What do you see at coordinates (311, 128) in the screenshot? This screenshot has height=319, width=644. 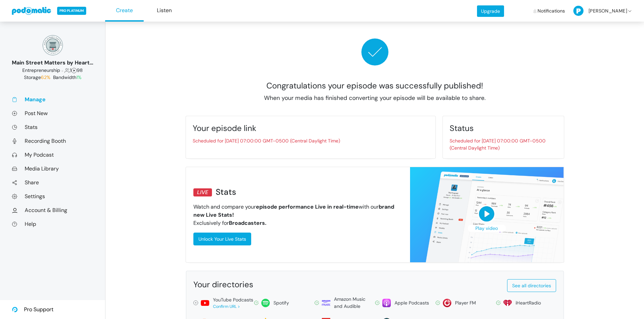 I see `div: Your episode link` at bounding box center [311, 128].